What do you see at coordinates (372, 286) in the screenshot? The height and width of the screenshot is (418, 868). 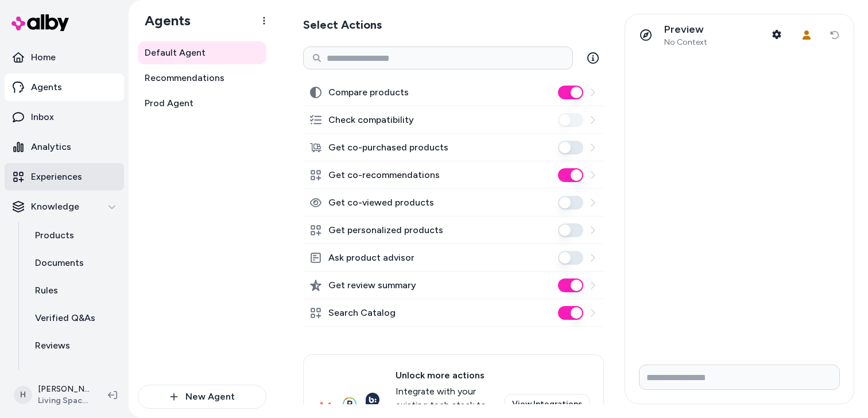 I see `label: Get review summary` at bounding box center [372, 286].